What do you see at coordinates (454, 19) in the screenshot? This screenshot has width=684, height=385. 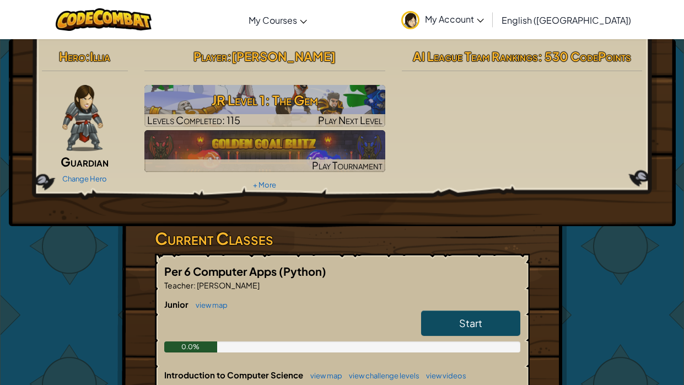 I see `span: My Account` at bounding box center [454, 19].